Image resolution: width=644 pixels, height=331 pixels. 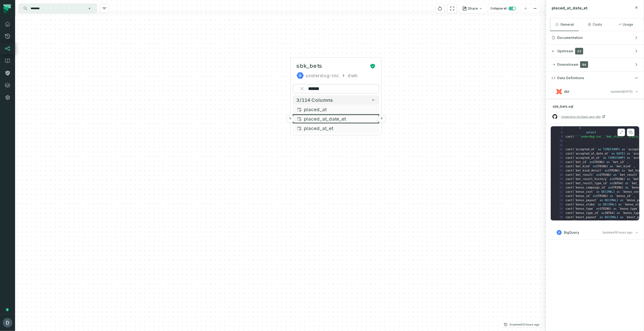 What do you see at coordinates (587, 158) in the screenshot?
I see `span: accepted_at_et` at bounding box center [587, 158].